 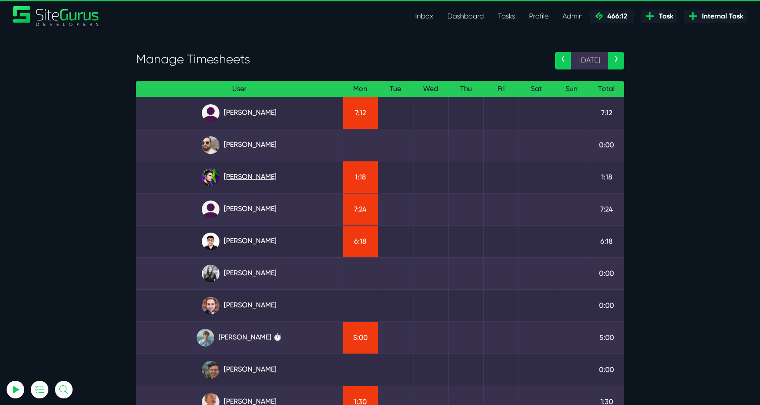 I want to click on th: Mon, so click(x=360, y=89).